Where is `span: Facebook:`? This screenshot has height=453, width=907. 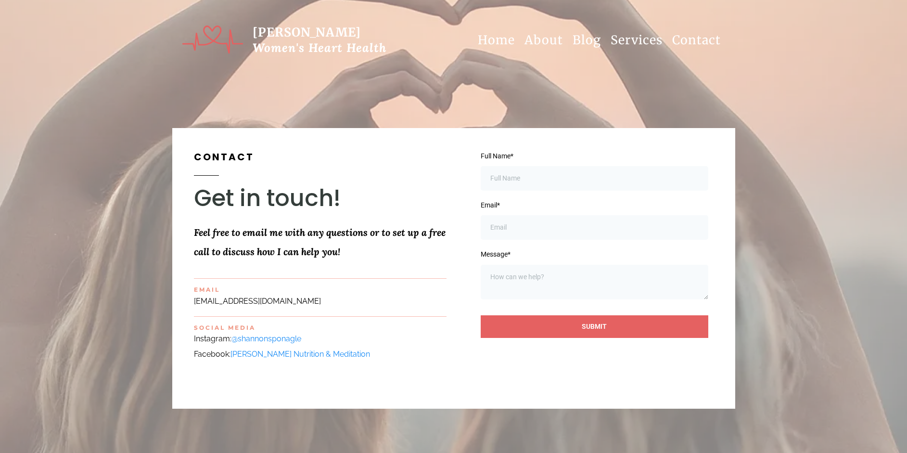 span: Facebook: is located at coordinates (212, 354).